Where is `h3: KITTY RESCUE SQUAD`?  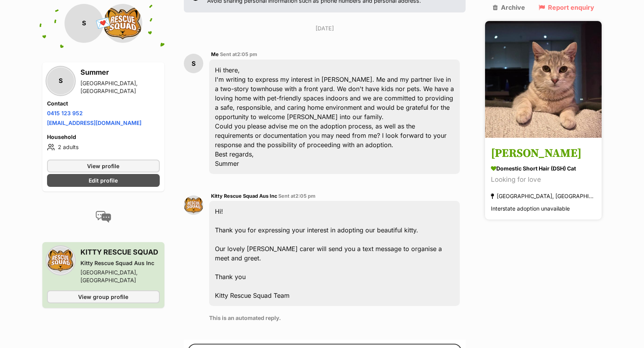 h3: KITTY RESCUE SQUAD is located at coordinates (120, 252).